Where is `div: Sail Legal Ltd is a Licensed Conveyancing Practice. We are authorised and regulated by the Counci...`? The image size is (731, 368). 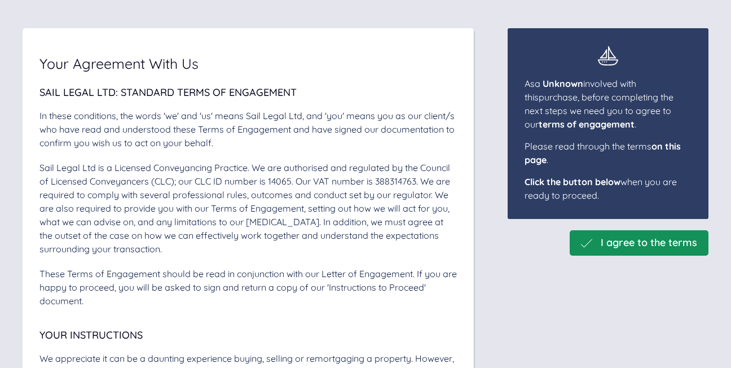
div: Sail Legal Ltd is a Licensed Conveyancing Practice. We are authorised and regulated by the Counci... is located at coordinates (248, 208).